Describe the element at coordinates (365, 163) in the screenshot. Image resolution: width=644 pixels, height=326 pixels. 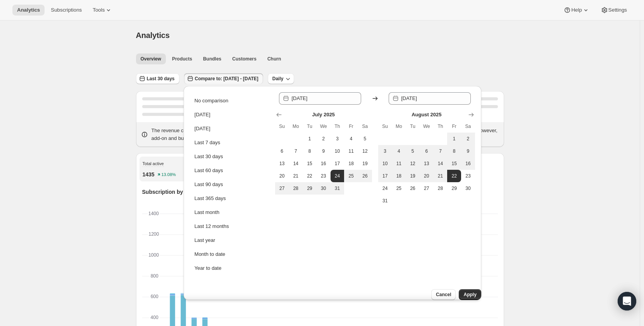
I see `button: Saturday July 19 2025` at that location.